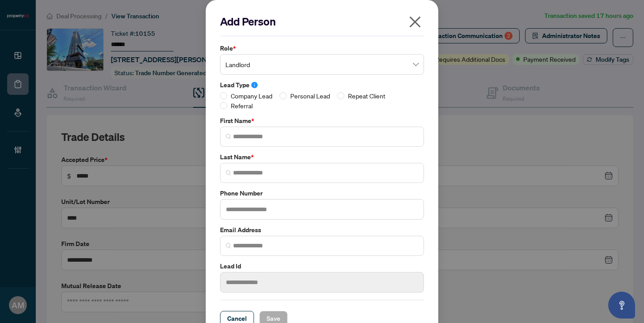  Describe the element at coordinates (322, 157) in the screenshot. I see `label: Last Name` at that location.